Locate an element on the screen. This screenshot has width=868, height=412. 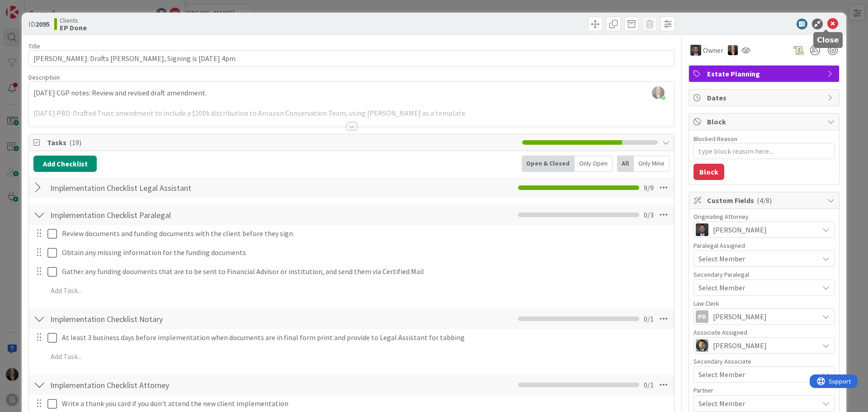
div: Partner is located at coordinates (764, 391).